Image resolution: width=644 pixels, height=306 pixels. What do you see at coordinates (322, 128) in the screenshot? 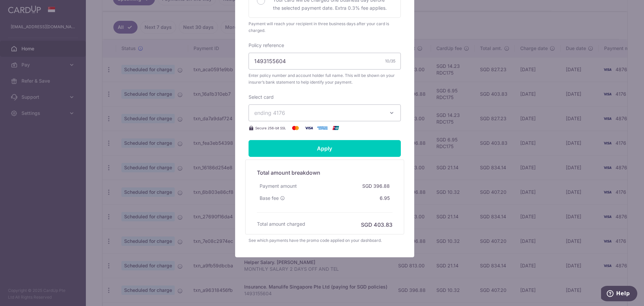
I see `img: American Express` at bounding box center [322, 128].